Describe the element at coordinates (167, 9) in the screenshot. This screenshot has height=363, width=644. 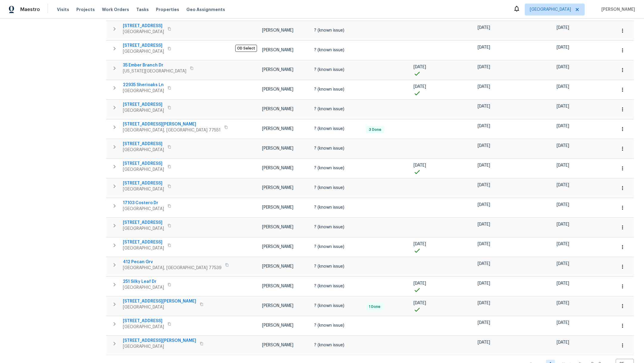
I see `span: Properties` at that location.